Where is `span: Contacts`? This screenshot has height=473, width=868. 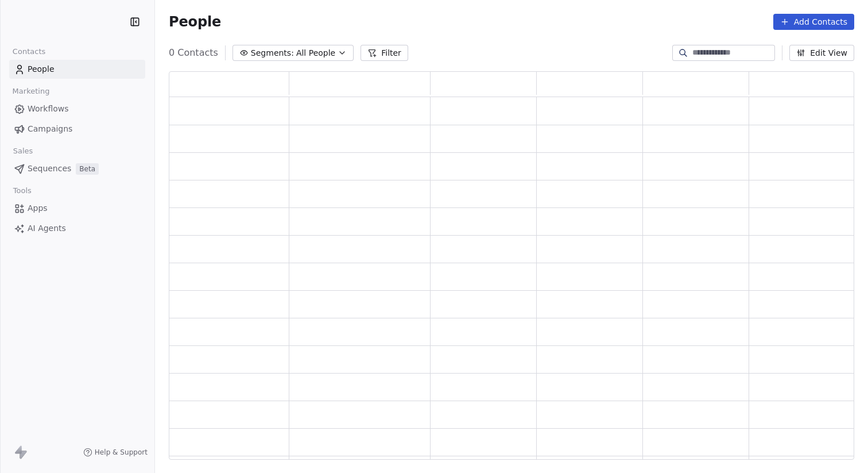 span: Contacts is located at coordinates (28, 52).